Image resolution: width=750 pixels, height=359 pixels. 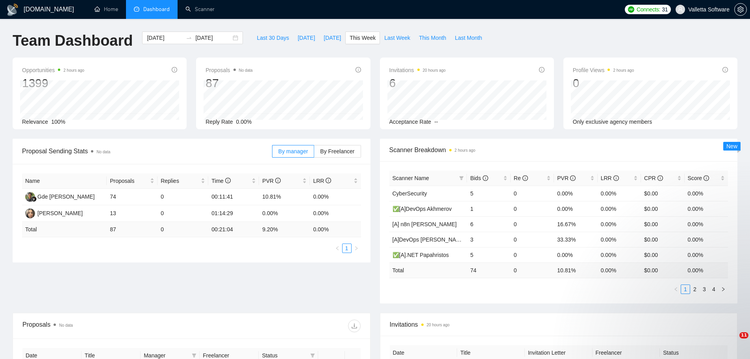 What do you see at coordinates (34, 199) in the screenshot?
I see `img: gigradar-bm.png` at bounding box center [34, 199].